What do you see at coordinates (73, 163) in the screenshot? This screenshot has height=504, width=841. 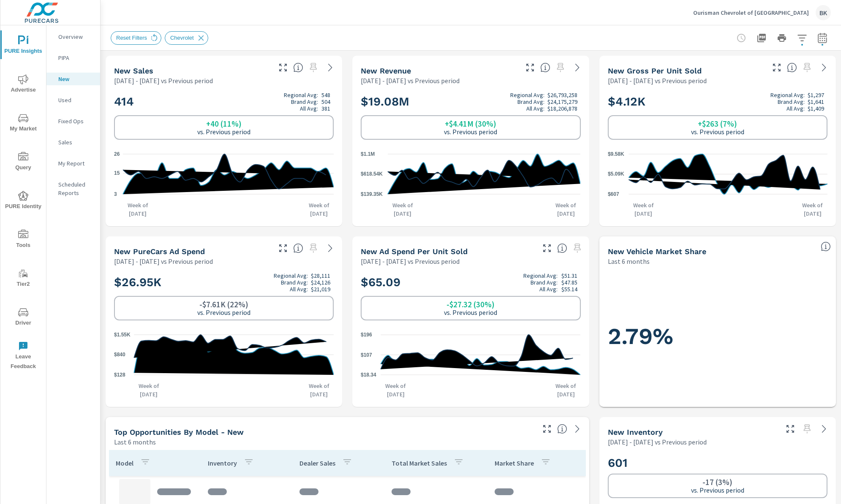 I see `div: My Report` at bounding box center [73, 163].